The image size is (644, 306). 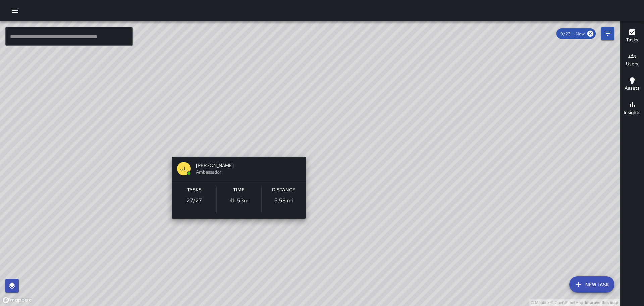 What do you see at coordinates (184, 169) in the screenshot?
I see `p: JL` at bounding box center [184, 169].